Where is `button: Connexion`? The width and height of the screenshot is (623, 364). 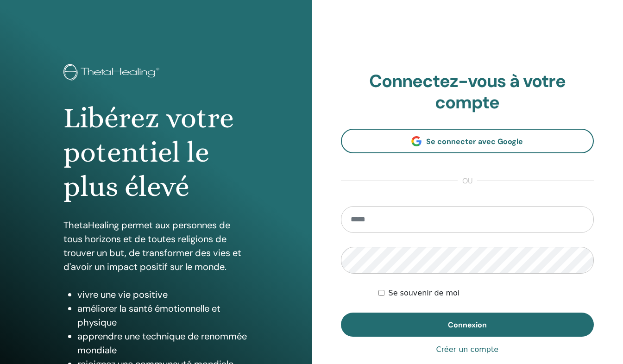 button: Connexion is located at coordinates (467, 325).